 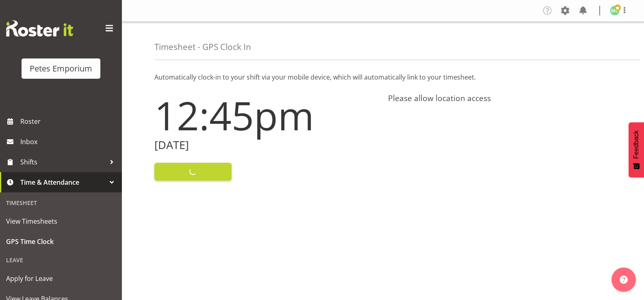 I want to click on span: Inbox, so click(x=69, y=142).